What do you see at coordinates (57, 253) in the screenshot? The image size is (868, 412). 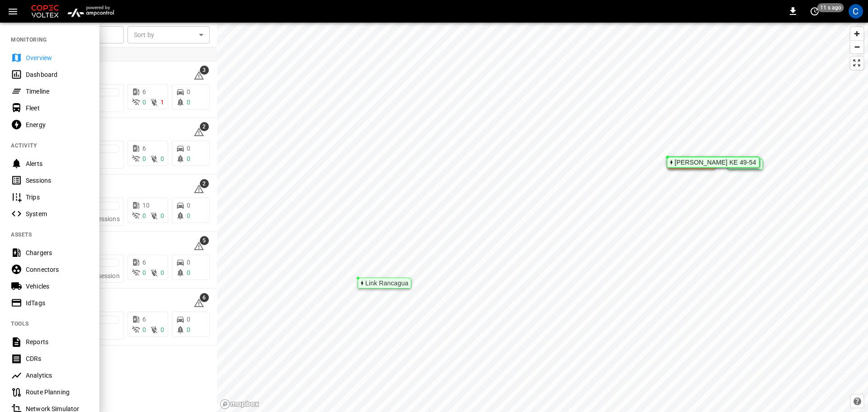 I see `div: Chargers` at bounding box center [57, 253].